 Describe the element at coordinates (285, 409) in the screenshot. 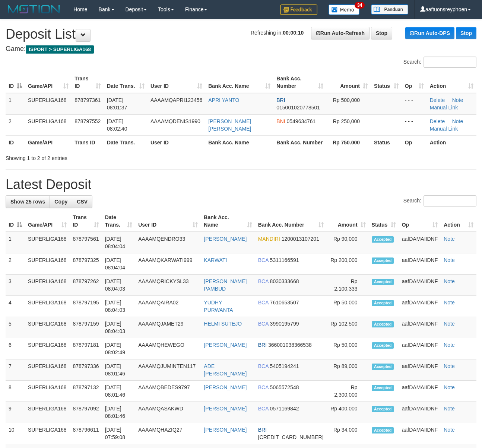

I see `span: Copy 0571169842 to clipboard` at that location.